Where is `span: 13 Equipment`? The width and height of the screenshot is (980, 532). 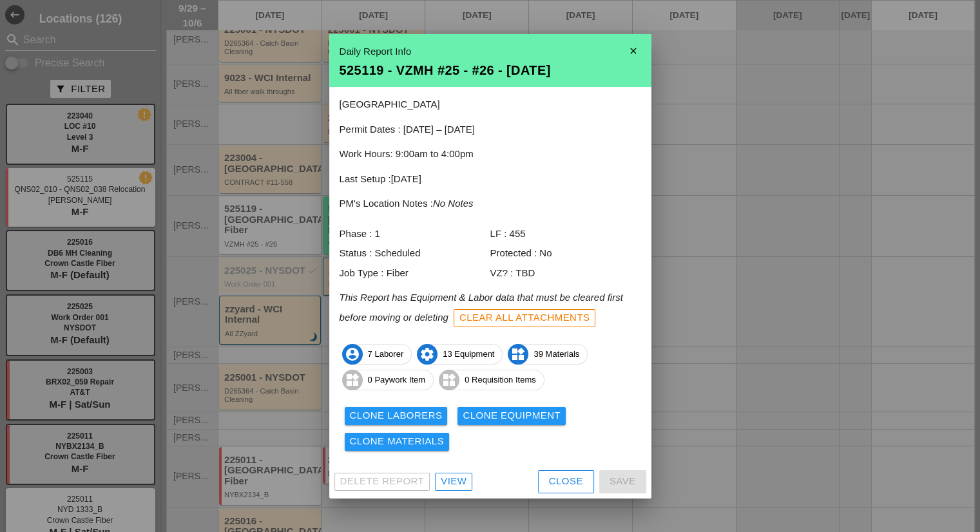 span: 13 Equipment is located at coordinates (459, 354).